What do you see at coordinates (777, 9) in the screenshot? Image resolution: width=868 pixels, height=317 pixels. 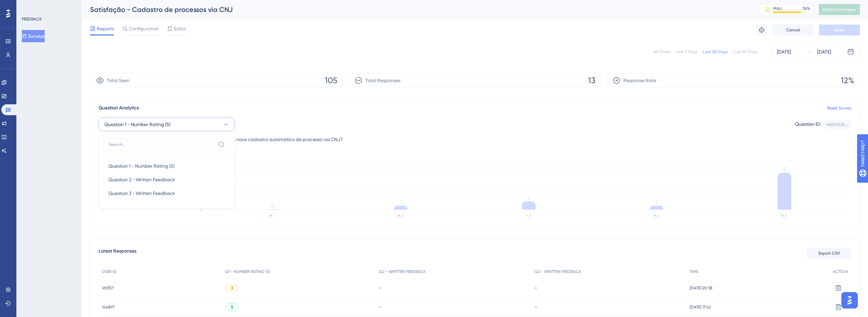 I see `div: MAU` at bounding box center [777, 9].